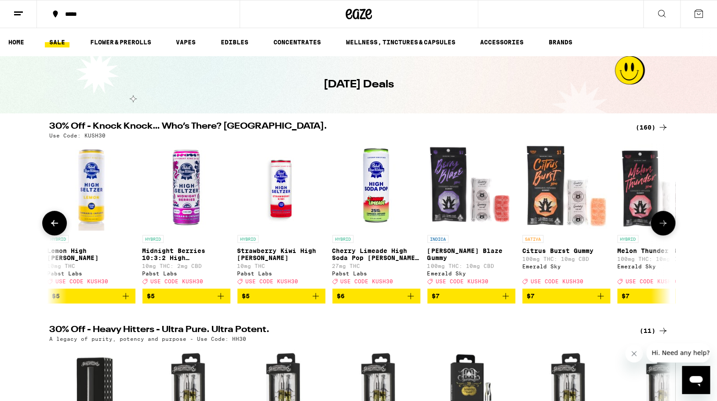  I want to click on a: Open page for Strawberry Kiwi High Seltzer from Pabst Labs, so click(281, 216).